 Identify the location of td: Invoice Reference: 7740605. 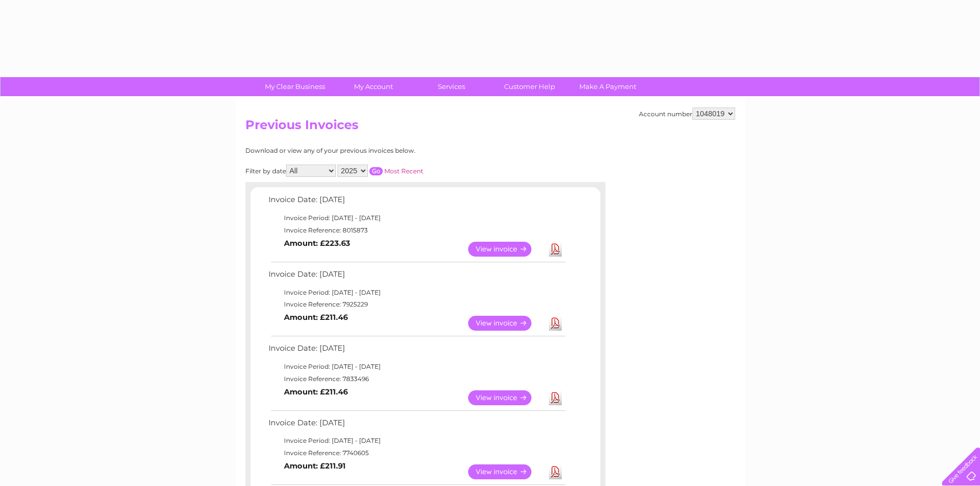
(416, 453).